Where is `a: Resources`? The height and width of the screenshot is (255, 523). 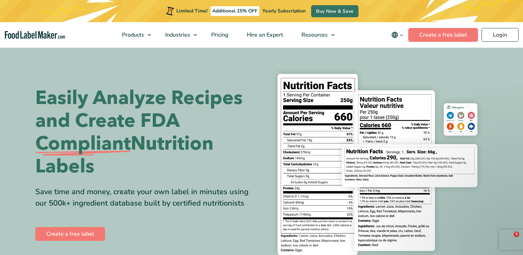 a: Resources is located at coordinates (315, 35).